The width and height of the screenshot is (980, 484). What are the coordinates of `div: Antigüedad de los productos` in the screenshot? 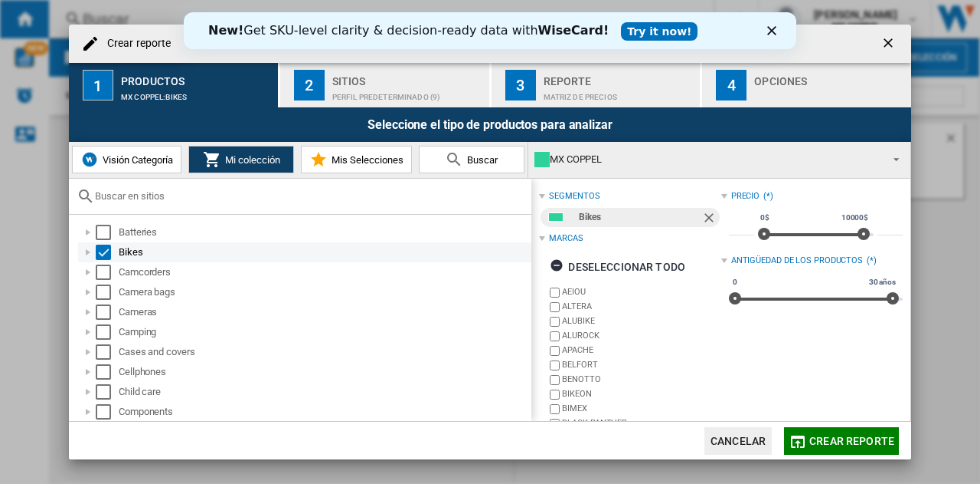 It's located at (797, 260).